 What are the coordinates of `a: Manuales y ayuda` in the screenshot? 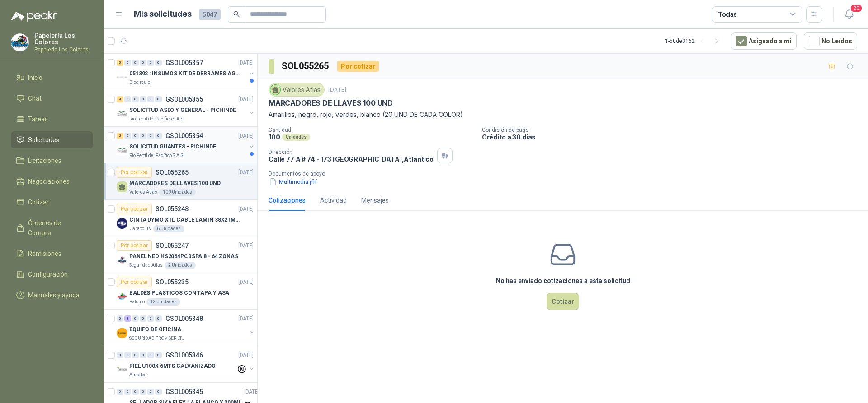 It's located at (52, 295).